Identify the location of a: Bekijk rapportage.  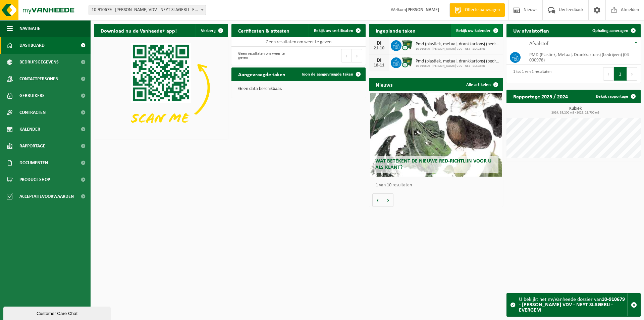
(615, 96).